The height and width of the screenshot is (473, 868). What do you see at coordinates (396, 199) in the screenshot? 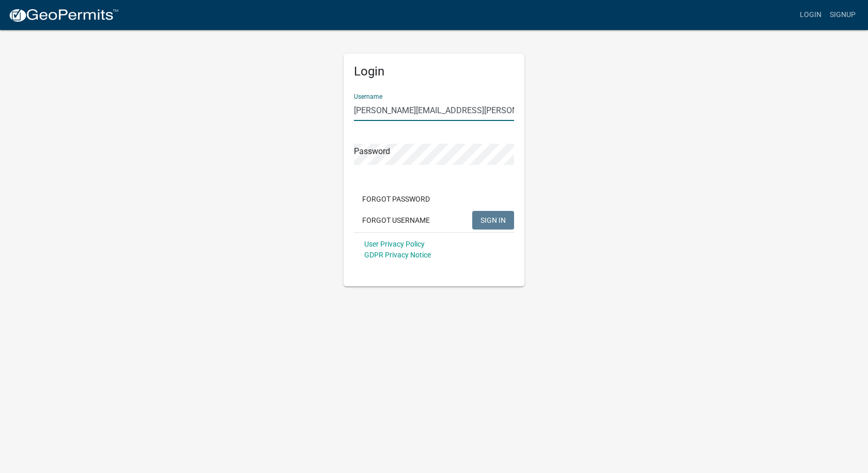
I see `button: Forgot Password` at bounding box center [396, 199].